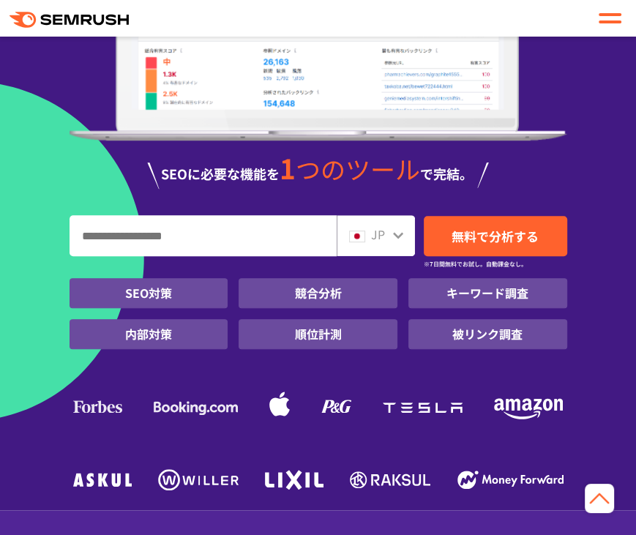 The width and height of the screenshot is (636, 535). I want to click on span: で完結。, so click(447, 174).